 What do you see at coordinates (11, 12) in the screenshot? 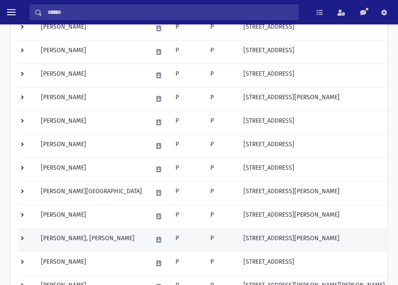
I see `button: toggle menu` at bounding box center [11, 12].